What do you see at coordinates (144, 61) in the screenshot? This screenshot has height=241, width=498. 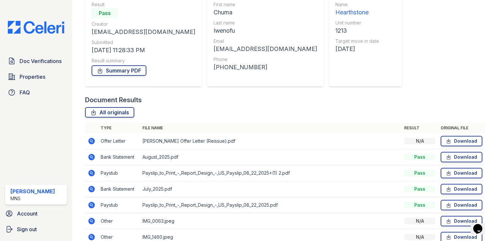 I see `div: Result summary` at bounding box center [144, 61].